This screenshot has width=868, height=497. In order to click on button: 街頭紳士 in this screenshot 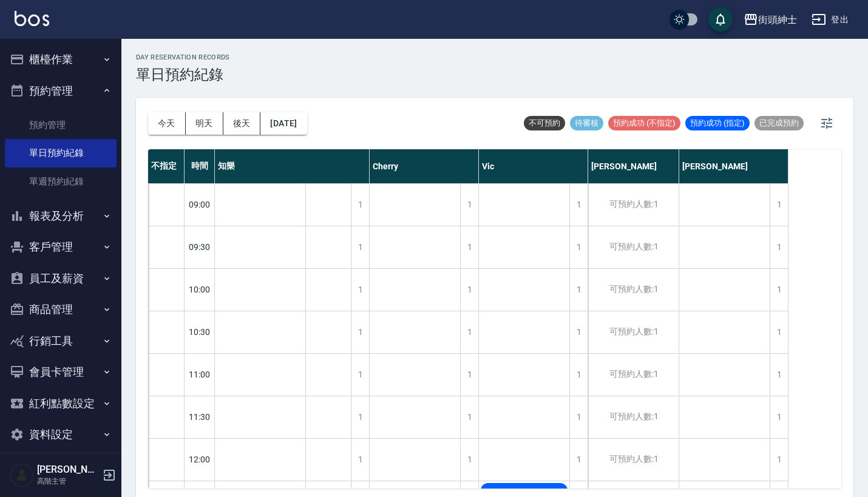, I will do `click(771, 19)`.